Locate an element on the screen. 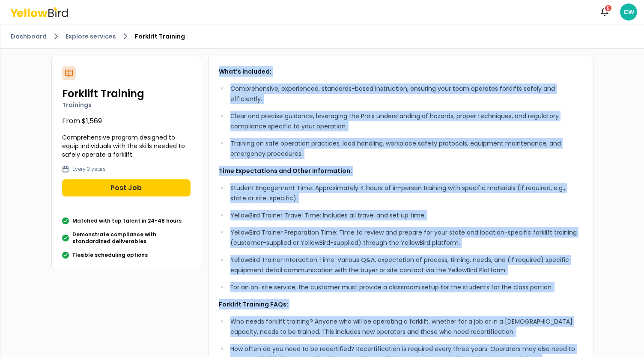  p: Trainings is located at coordinates (126, 105).